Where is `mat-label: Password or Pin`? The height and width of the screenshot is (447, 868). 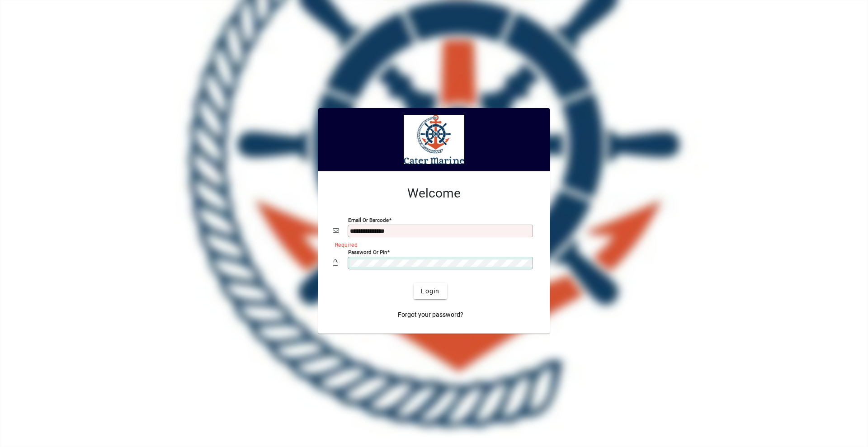 mat-label: Password or Pin is located at coordinates (367, 252).